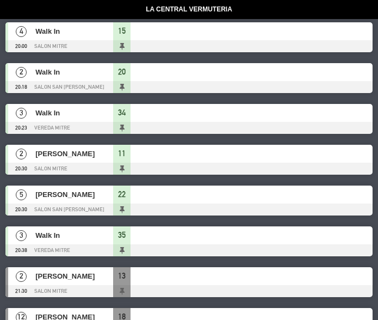 The image size is (378, 320). I want to click on span: La Central Vermuteria, so click(189, 10).